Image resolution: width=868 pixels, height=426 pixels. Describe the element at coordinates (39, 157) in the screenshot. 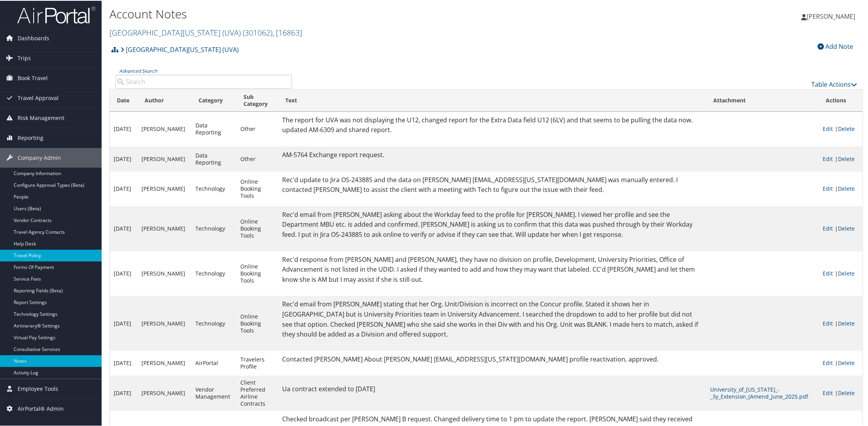

I see `span: Company Admin` at that location.